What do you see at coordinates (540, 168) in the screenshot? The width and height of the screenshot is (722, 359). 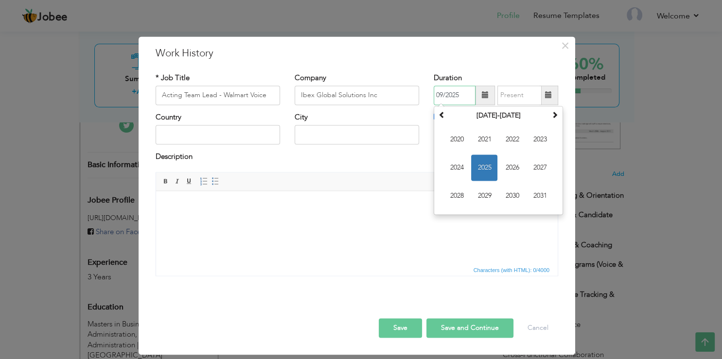 I see `span: 2027` at bounding box center [540, 168].